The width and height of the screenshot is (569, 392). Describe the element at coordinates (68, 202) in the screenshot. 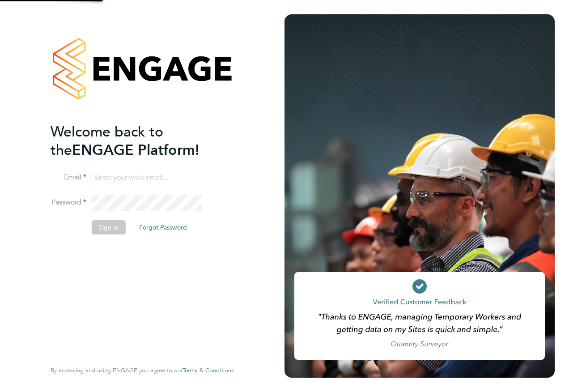

I see `label: Password` at that location.